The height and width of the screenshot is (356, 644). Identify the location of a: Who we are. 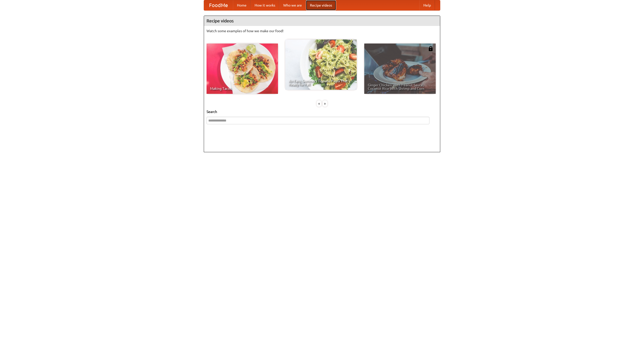
(293, 5).